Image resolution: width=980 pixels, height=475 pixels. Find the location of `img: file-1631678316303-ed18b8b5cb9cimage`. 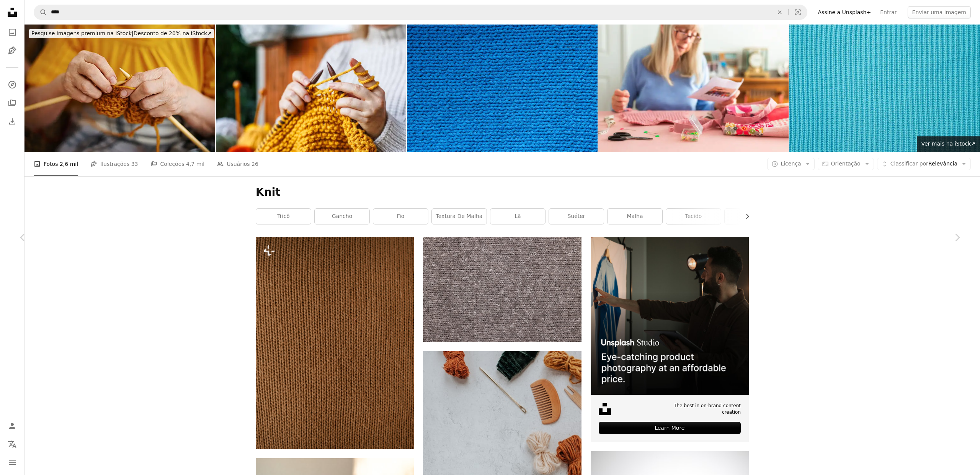

img: file-1631678316303-ed18b8b5cb9cimage is located at coordinates (605, 410).